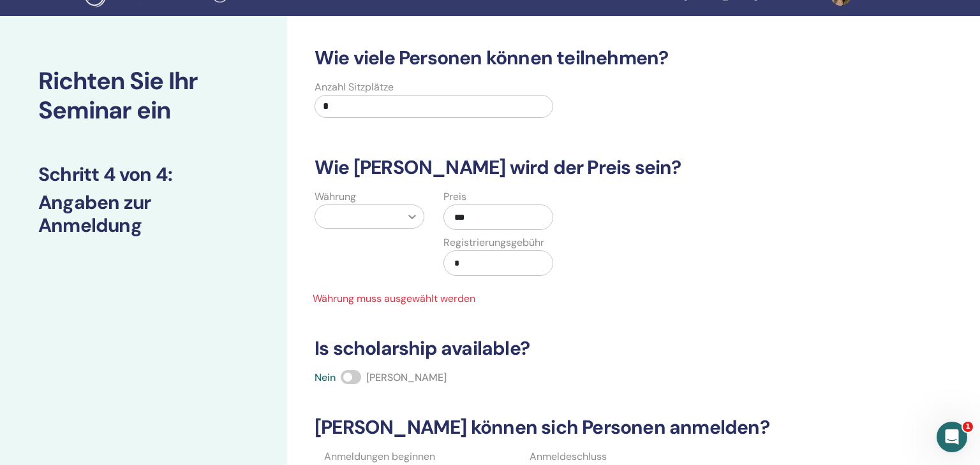  I want to click on label: Währung, so click(335, 197).